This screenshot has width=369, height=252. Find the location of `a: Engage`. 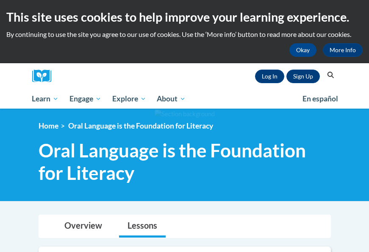

a: Engage is located at coordinates (85, 99).